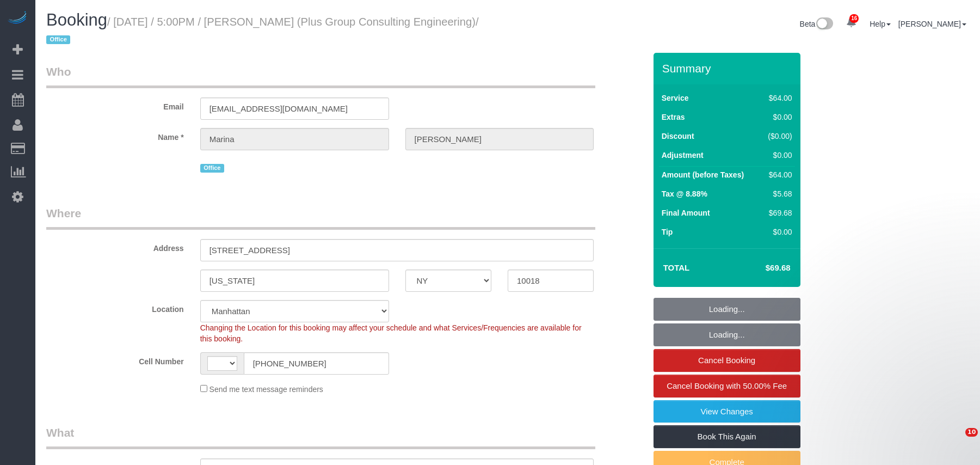  What do you see at coordinates (675, 98) in the screenshot?
I see `label: Service` at bounding box center [675, 98].